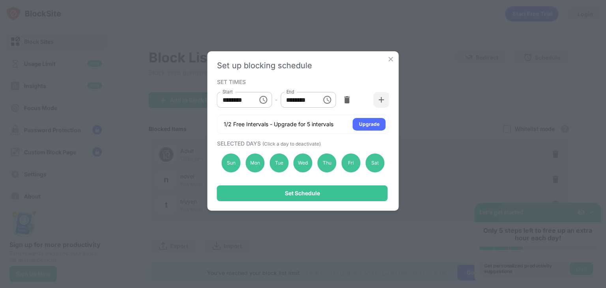  What do you see at coordinates (351, 163) in the screenshot?
I see `div: Fri` at bounding box center [351, 163].